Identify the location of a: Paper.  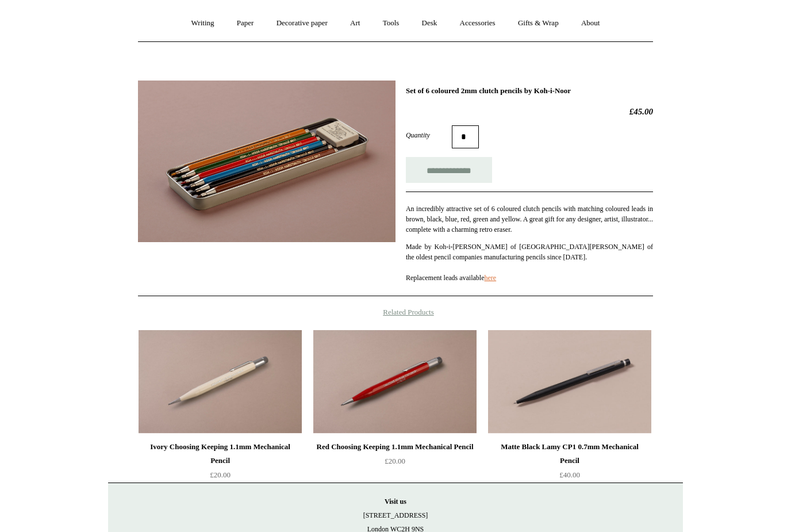
(245, 23).